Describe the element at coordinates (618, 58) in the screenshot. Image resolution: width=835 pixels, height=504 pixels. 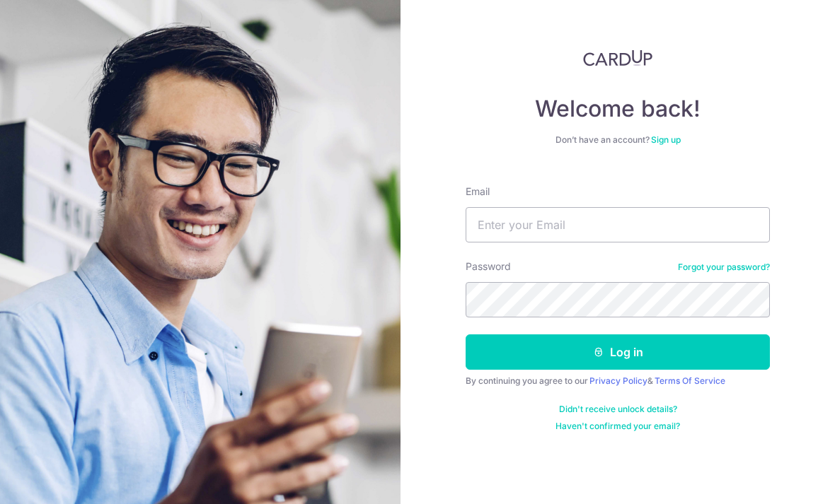
I see `img: CardUp Logo` at that location.